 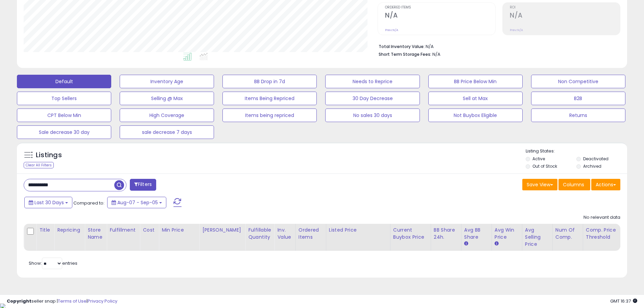 What do you see at coordinates (260, 233) in the screenshot?
I see `div: Fulfillable Quantity` at bounding box center [260, 233].